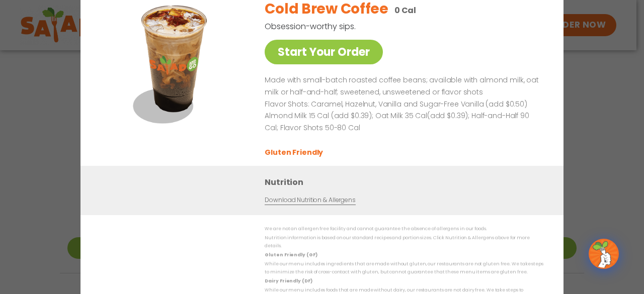 This screenshot has height=294, width=644. What do you see at coordinates (404, 229) in the screenshot?
I see `p: We are not an allergen free facility and cannot guarantee the absence of allergens in our foods.` at bounding box center [404, 229].